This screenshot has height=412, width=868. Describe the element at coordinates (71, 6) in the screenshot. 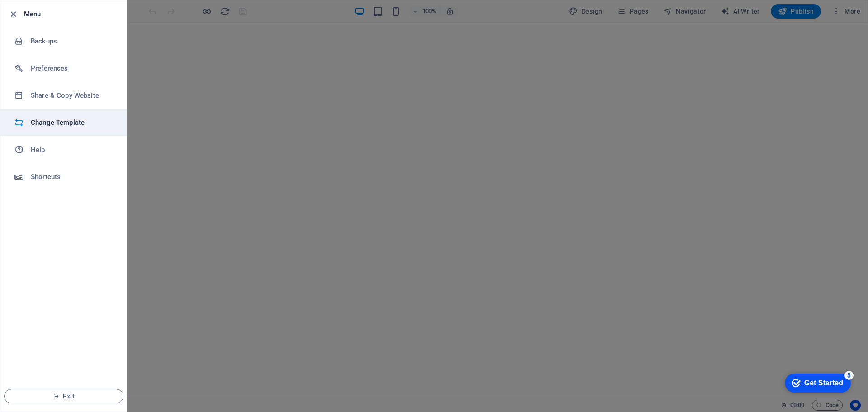

I see `div: 5` at that location.